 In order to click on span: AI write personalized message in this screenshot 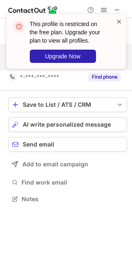, I will do `click(67, 125)`.